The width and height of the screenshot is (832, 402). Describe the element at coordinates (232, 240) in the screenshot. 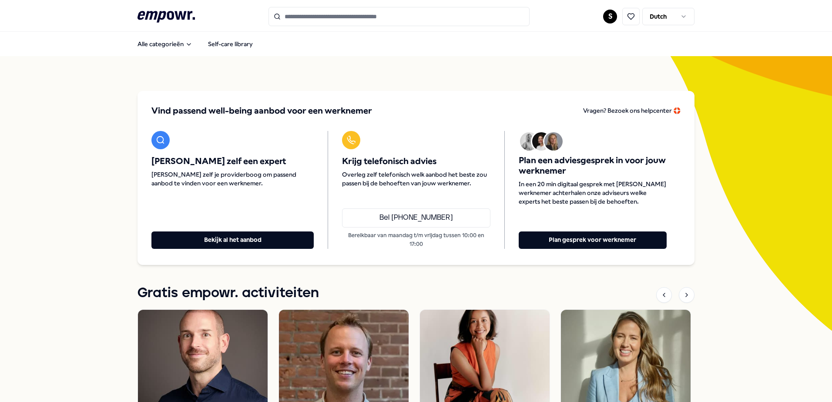

I see `button: Bekijk al het aanbod` at that location.